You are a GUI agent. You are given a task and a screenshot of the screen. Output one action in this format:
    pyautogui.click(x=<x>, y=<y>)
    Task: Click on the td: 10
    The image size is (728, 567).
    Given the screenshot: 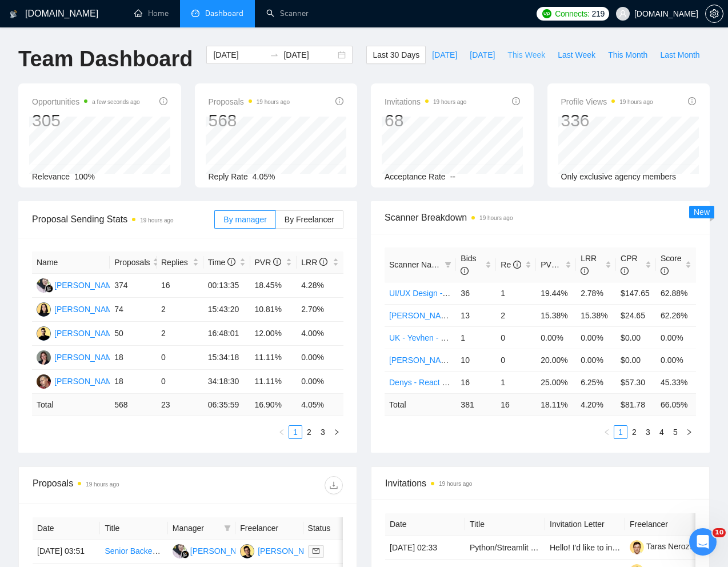 What is the action you would take?
    pyautogui.click(x=476, y=359)
    